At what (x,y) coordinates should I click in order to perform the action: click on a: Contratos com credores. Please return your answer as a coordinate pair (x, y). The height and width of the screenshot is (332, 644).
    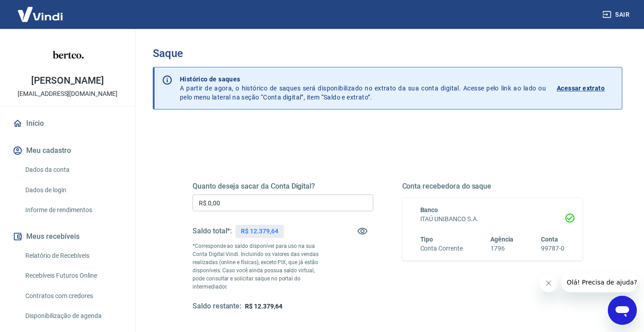
    Looking at the image, I should click on (73, 296).